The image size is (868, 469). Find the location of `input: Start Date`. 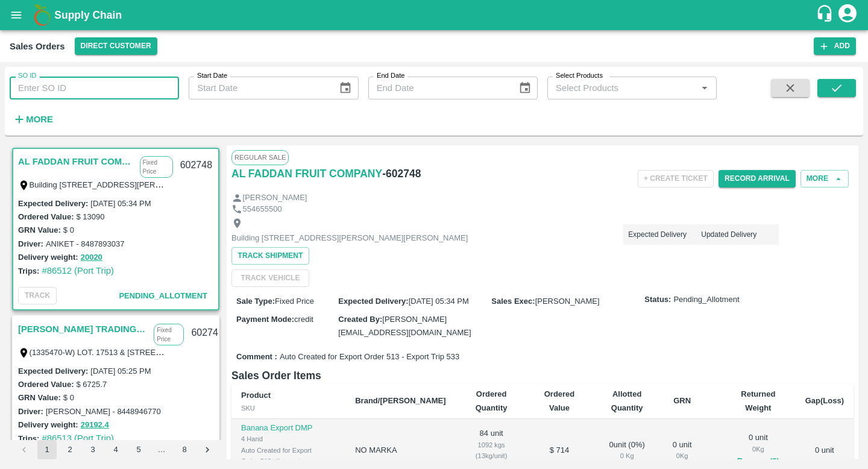

input: Start Date is located at coordinates (259, 88).